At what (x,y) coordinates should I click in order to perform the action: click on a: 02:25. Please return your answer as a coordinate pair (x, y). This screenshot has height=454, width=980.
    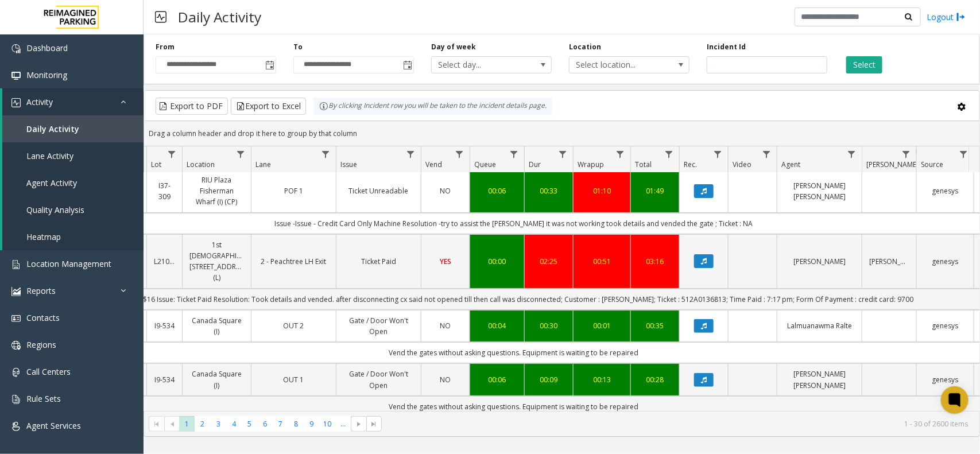
    Looking at the image, I should click on (549, 261).